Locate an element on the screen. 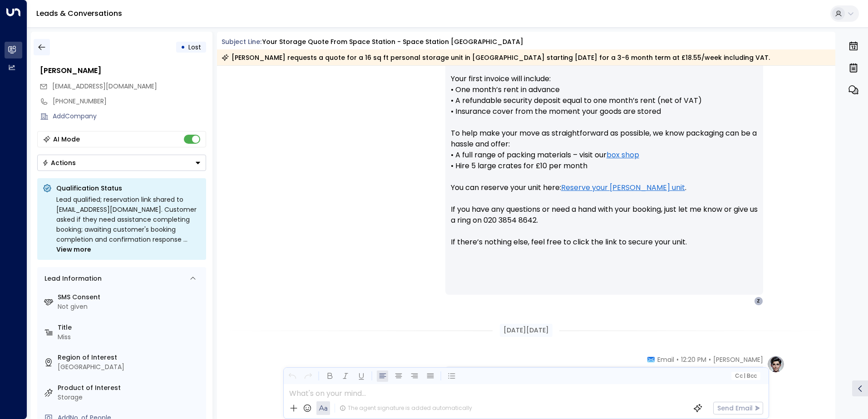 The height and width of the screenshot is (419, 868). a: Leads & Conversations is located at coordinates (79, 13).